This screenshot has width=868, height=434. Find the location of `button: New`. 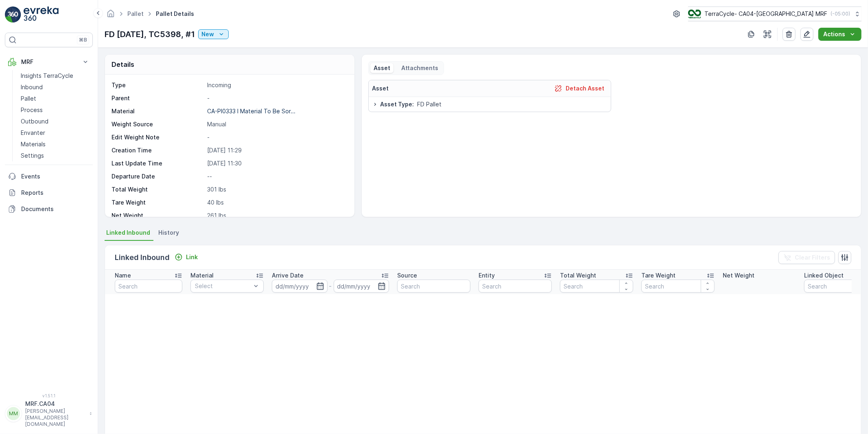

button: New is located at coordinates (213, 34).